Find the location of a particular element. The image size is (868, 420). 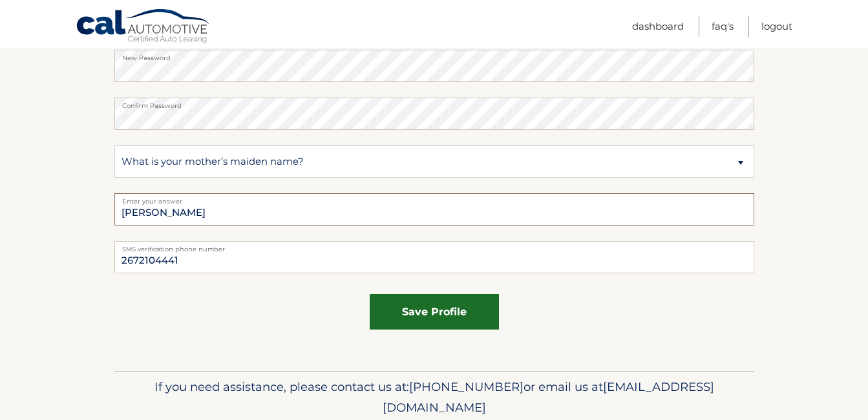

input: Telephone number for SMS login verification is located at coordinates (435, 257).